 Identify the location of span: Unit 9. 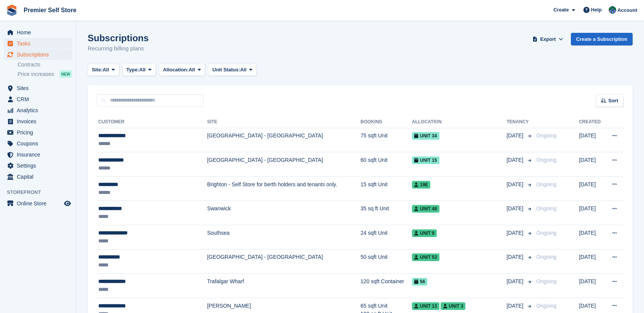
(424, 233).